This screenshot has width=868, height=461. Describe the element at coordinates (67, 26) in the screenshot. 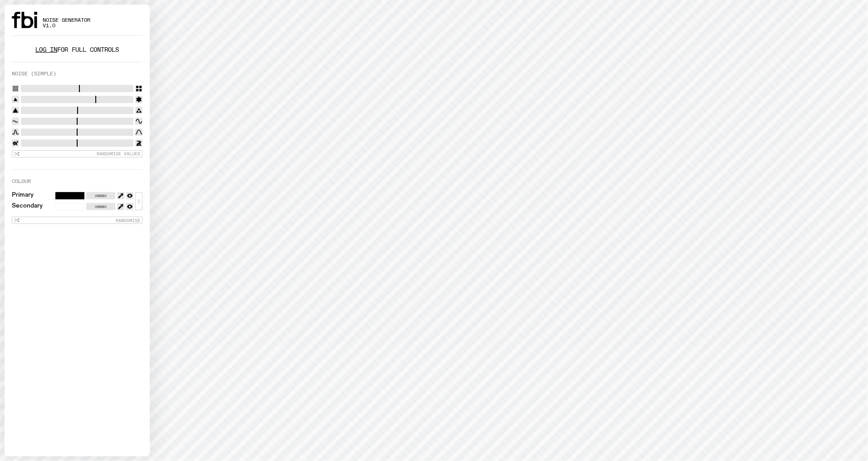

I see `span: v1.0` at that location.